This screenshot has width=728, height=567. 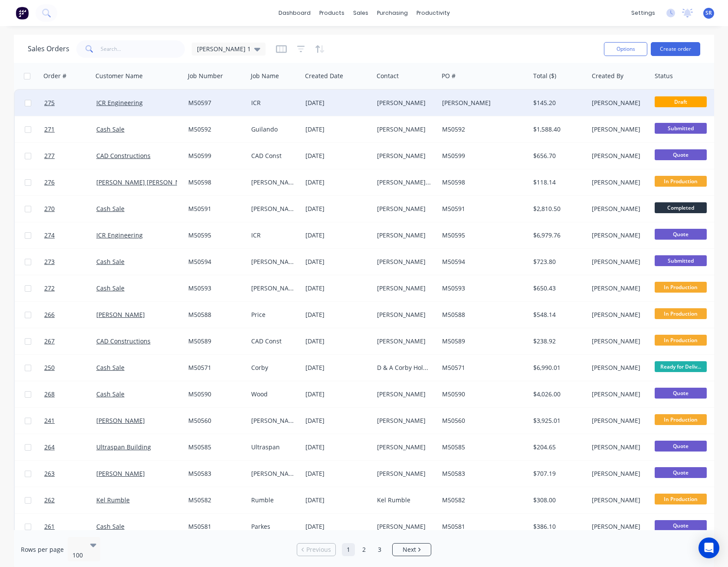 What do you see at coordinates (482, 394) in the screenshot?
I see `div: M50590` at bounding box center [482, 394].